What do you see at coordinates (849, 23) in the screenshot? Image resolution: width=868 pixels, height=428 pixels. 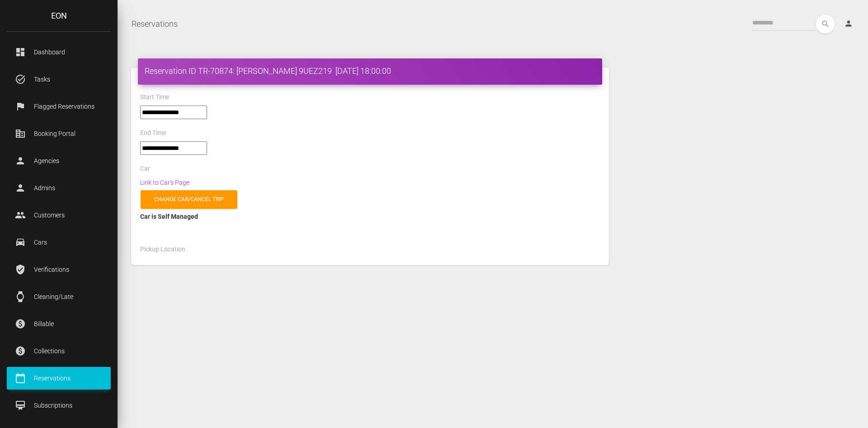 I see `i: person` at bounding box center [849, 23].